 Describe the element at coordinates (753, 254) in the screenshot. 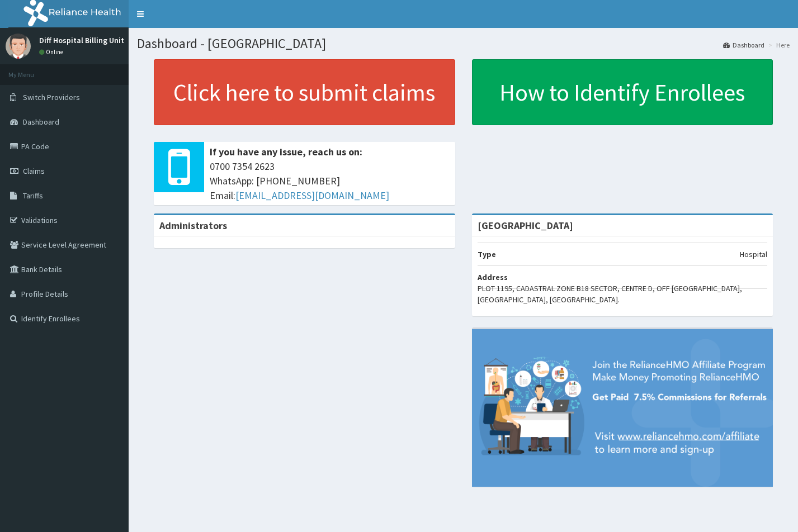

I see `p: Hospital` at that location.